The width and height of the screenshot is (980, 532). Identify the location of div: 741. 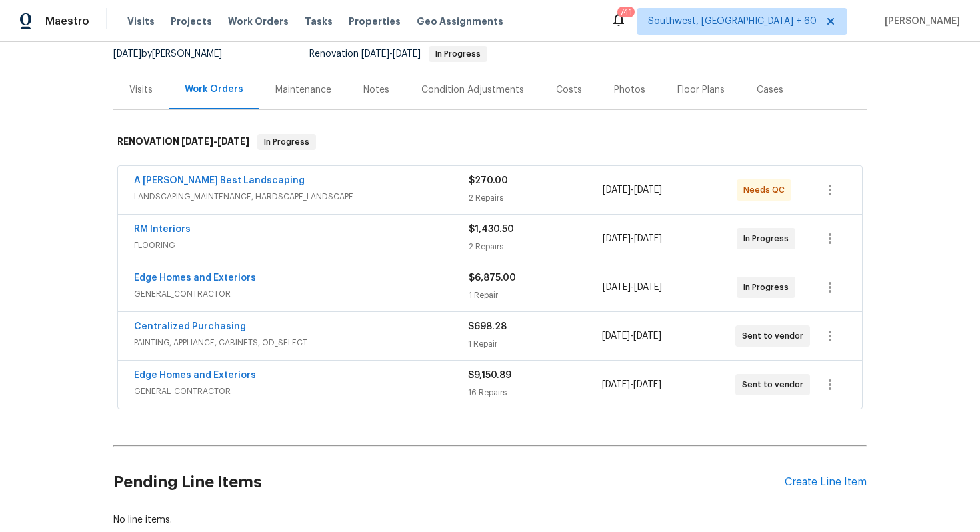
(626, 12).